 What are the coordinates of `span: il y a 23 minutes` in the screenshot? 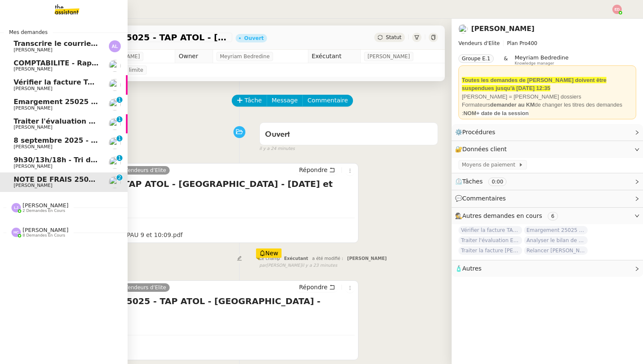 It's located at (320, 266).